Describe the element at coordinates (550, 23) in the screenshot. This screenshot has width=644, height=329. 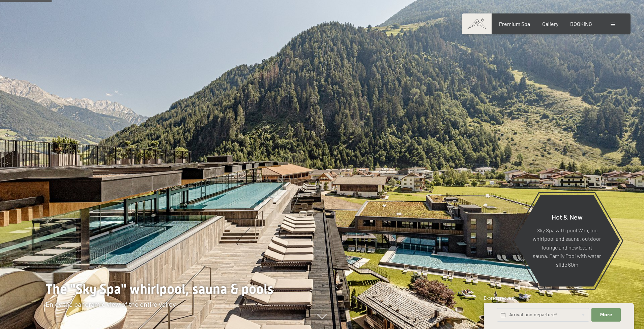
I see `a: Gallery` at that location.